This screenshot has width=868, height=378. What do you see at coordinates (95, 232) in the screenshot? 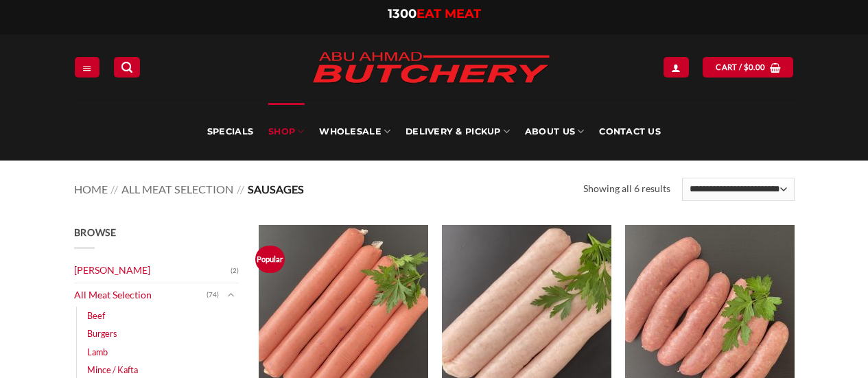
I see `span: Browse` at bounding box center [95, 232].